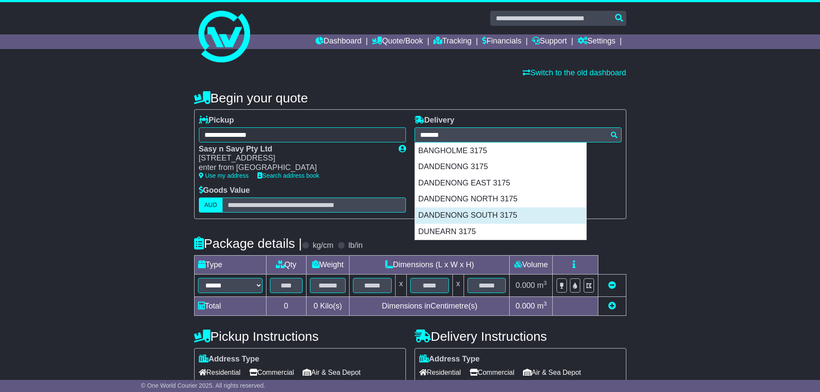 The width and height of the screenshot is (820, 392). What do you see at coordinates (434, 121) in the screenshot?
I see `label: Delivery` at bounding box center [434, 121].